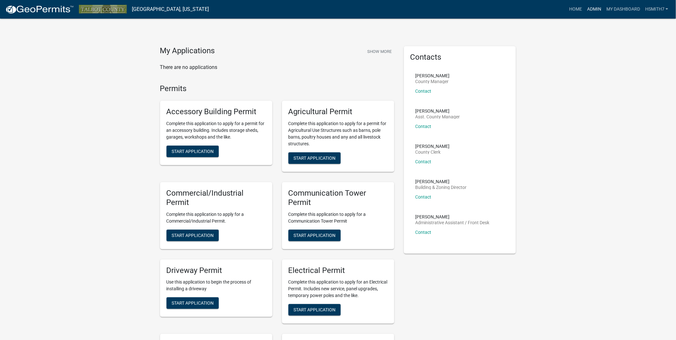 Image resolution: width=676 pixels, height=340 pixels. I want to click on p: Complete this application to apply for an Electrical Permit. Includes new service, panel upgrades..., so click(338, 289).